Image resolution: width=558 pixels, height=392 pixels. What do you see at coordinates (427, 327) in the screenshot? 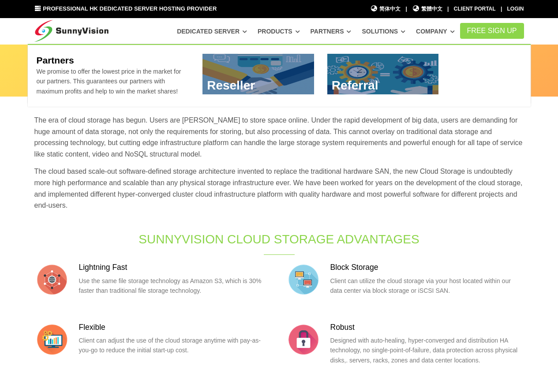
I see `h3: Robust` at bounding box center [427, 327].